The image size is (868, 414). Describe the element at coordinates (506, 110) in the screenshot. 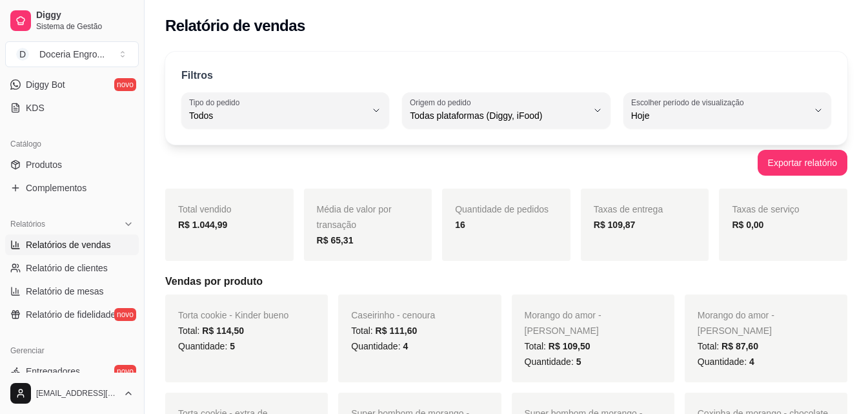

I see `button: Origem do pedidoTodas plataformas (Diggy, iFood)` at that location.